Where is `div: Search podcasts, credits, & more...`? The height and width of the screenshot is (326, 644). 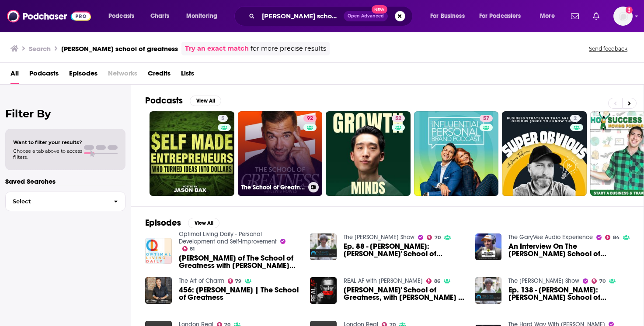
div: Search podcasts, credits, & more... is located at coordinates (331, 16).